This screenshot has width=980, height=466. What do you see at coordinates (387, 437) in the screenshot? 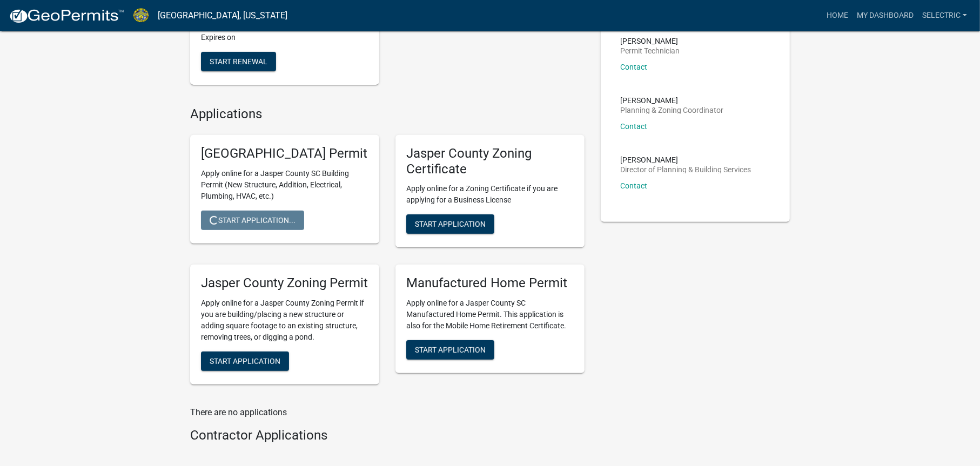
I see `wm-workflow-list-section: Contractor Applications` at bounding box center [387, 437].